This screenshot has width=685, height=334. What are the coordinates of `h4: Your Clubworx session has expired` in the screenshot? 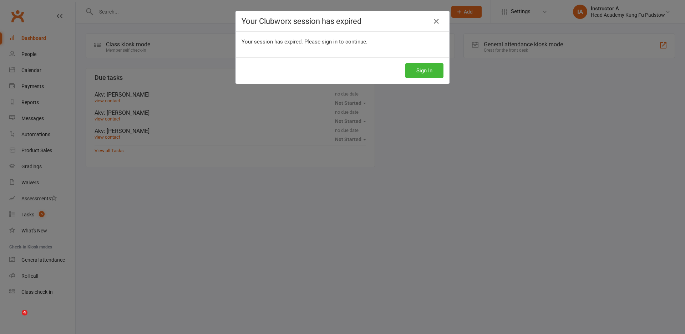 It's located at (343, 21).